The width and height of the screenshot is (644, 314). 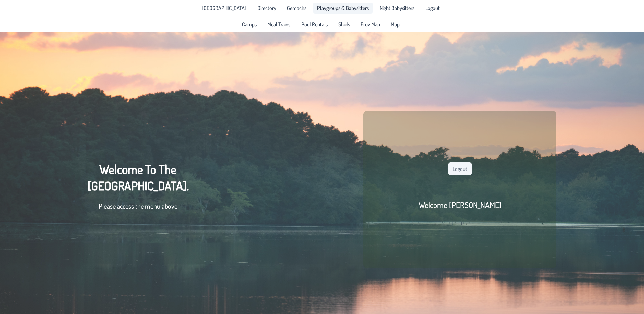 I want to click on li: Gemachs, so click(x=296, y=8).